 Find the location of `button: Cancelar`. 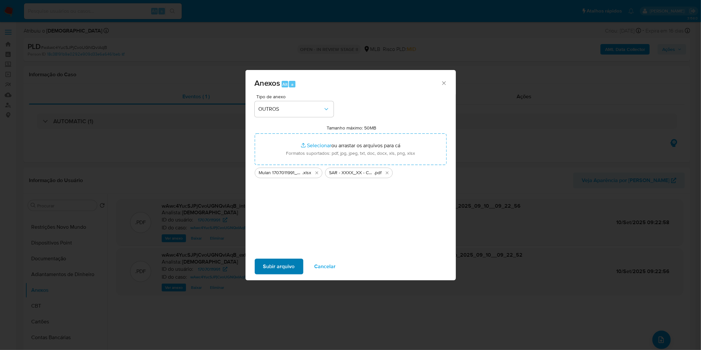

button: Cancelar is located at coordinates (325, 266).